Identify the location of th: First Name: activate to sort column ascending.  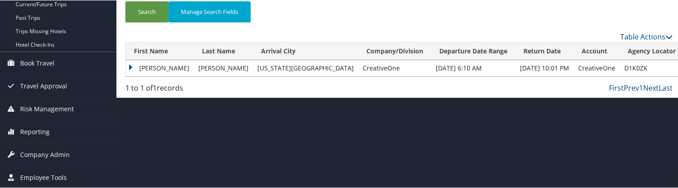
(160, 51).